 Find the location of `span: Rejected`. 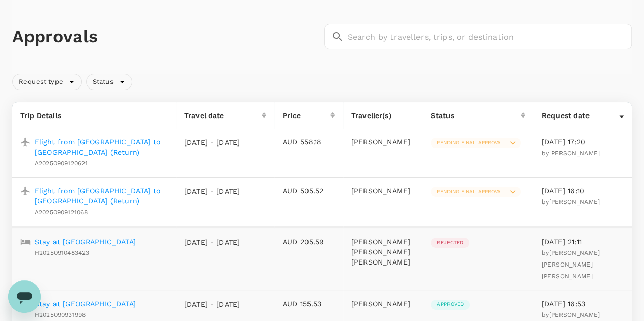

span: Rejected is located at coordinates (450, 243).